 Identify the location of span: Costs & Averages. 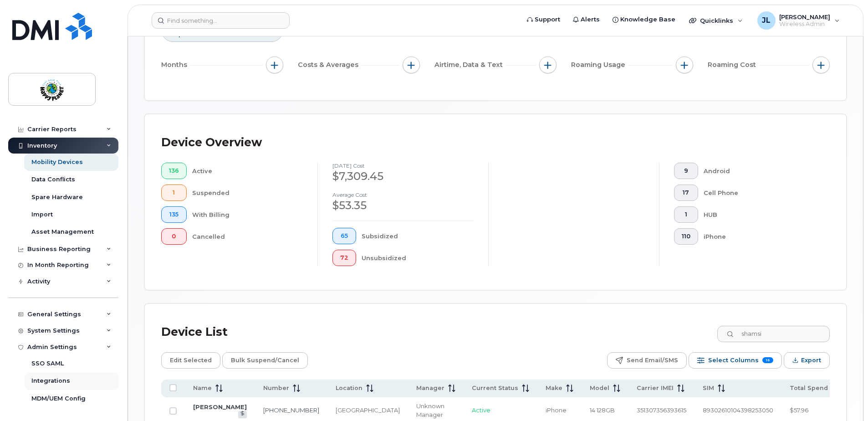
(329, 65).